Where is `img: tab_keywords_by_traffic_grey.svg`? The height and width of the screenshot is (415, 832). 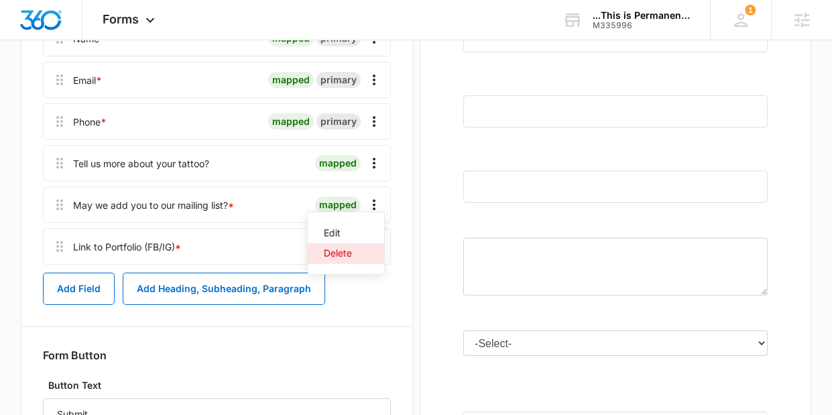
img: tab_keywords_by_traffic_grey.svg is located at coordinates (139, 83).